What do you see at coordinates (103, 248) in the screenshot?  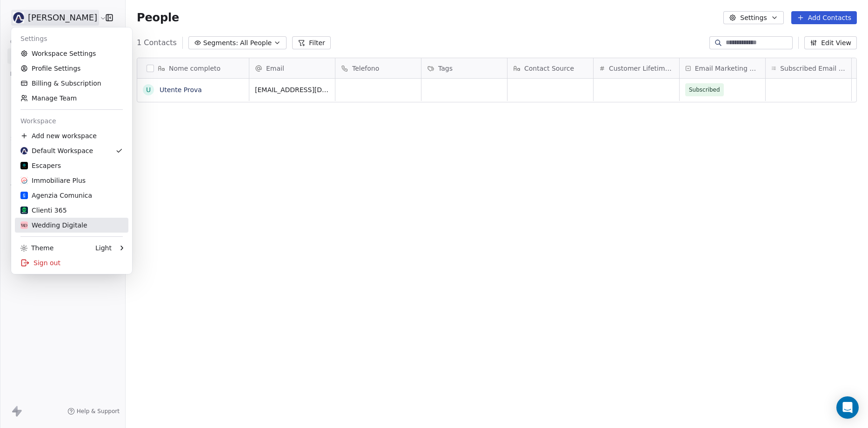 I see `div: Light` at bounding box center [103, 248].